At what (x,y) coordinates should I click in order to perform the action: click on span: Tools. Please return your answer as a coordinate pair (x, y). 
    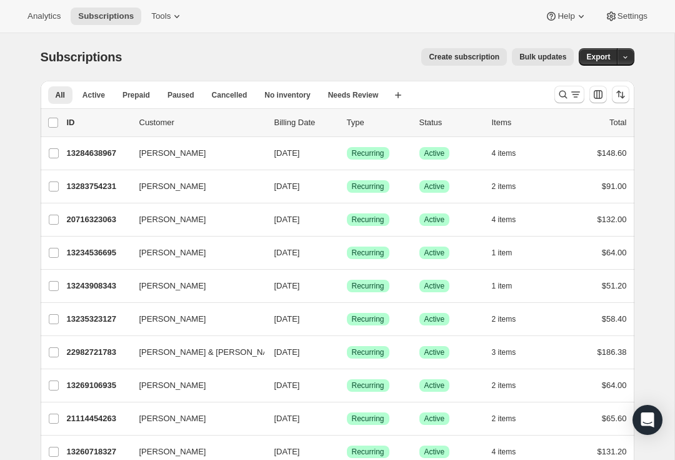
    Looking at the image, I should click on (161, 16).